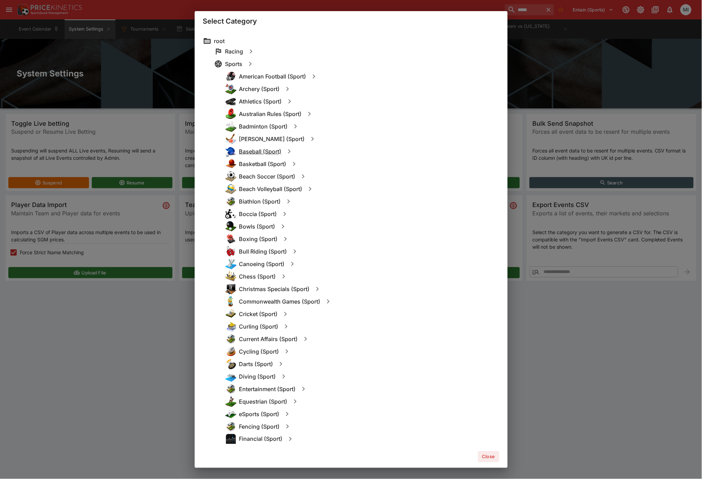 Image resolution: width=702 pixels, height=479 pixels. I want to click on img: esports.png, so click(231, 414).